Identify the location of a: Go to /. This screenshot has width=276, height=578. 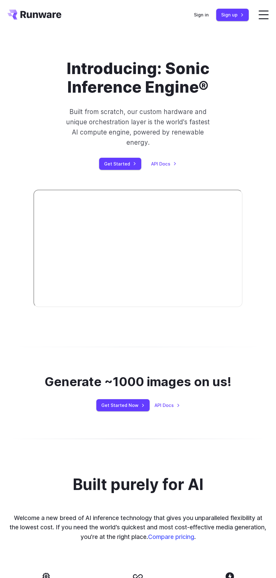
(34, 15).